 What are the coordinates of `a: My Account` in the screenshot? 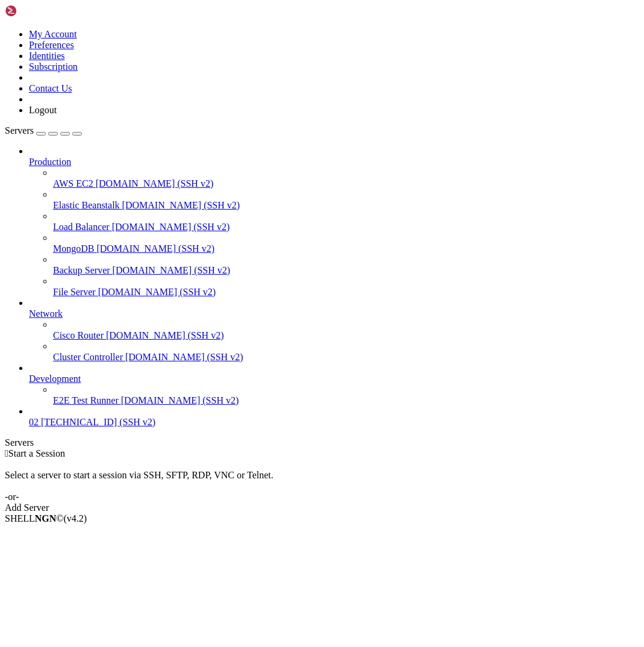 It's located at (53, 33).